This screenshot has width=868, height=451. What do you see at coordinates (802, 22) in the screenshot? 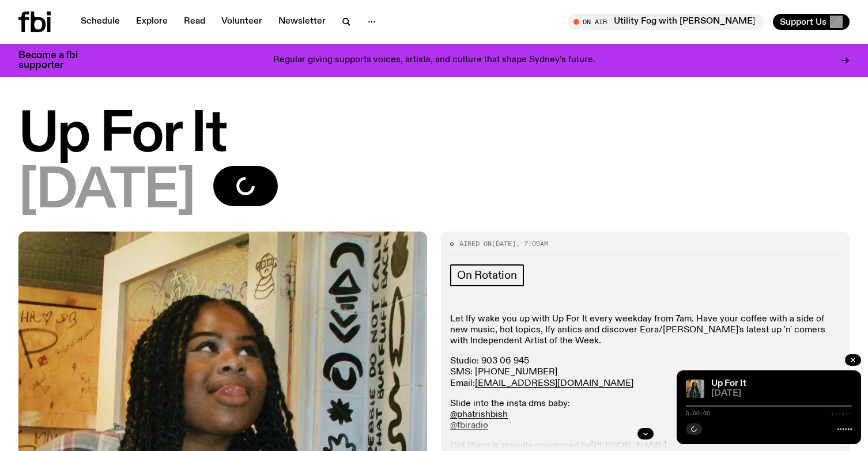
I see `span: Support Us` at bounding box center [802, 22].